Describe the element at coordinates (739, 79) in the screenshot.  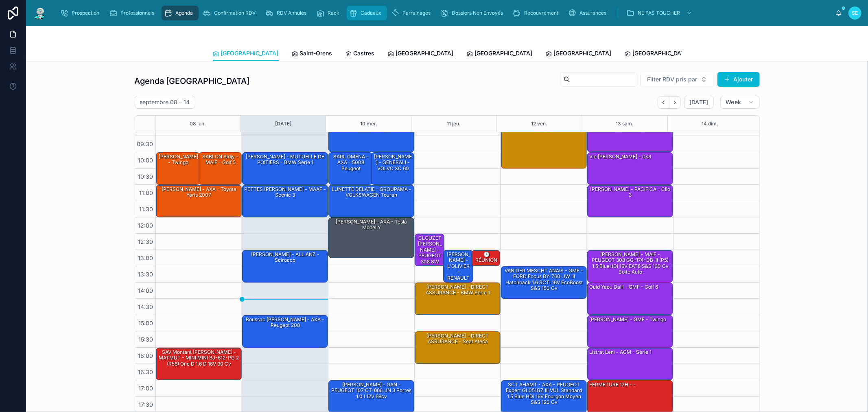
I see `a: Ajouter` at that location.